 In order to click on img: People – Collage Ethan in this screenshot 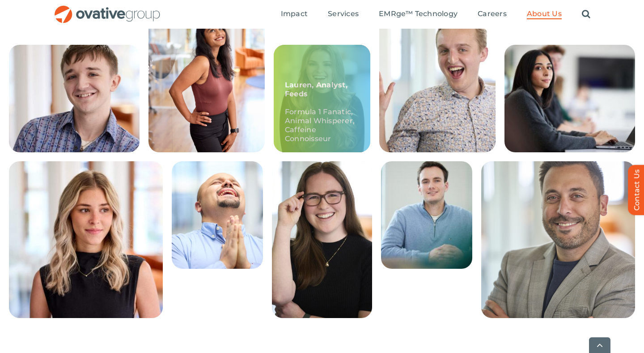, I will do `click(74, 99)`.